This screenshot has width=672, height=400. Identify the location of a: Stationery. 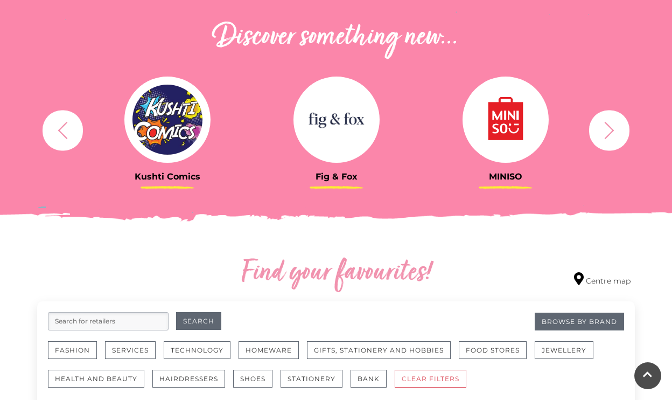
(316, 383).